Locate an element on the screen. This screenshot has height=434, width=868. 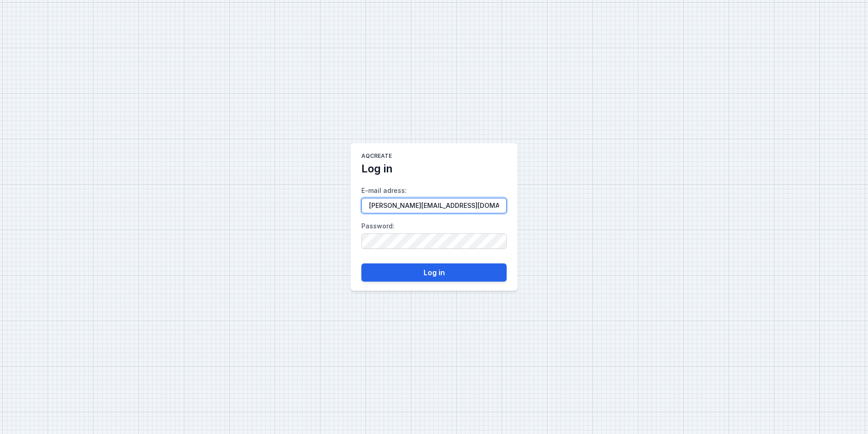
h2: Log in is located at coordinates (376, 169).